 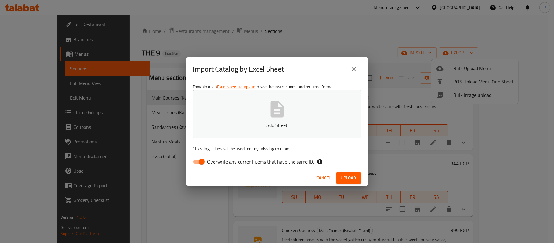 I want to click on span: Overwrite any current items that have the same ID., so click(x=261, y=161).